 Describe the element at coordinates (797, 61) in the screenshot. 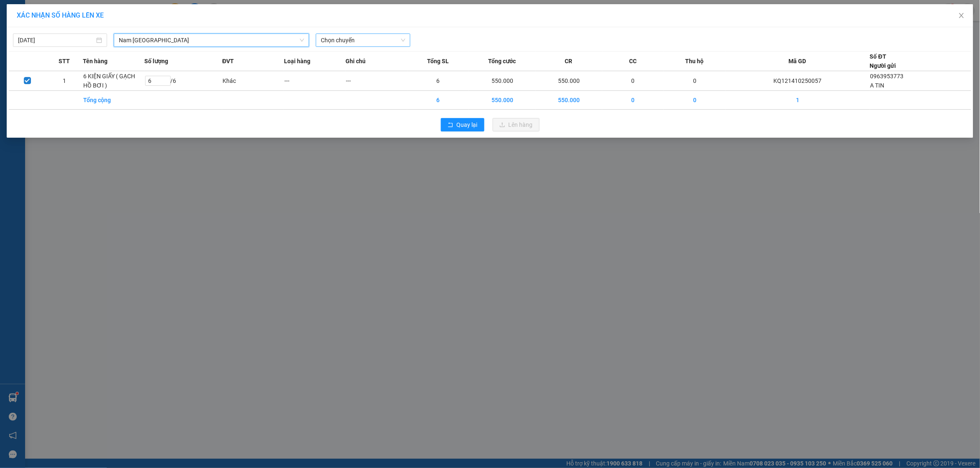

I see `span: Mã GD` at that location.